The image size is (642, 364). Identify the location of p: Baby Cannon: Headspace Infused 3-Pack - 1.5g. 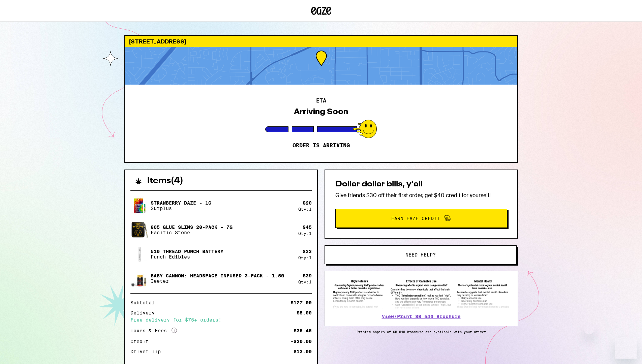
(217, 276).